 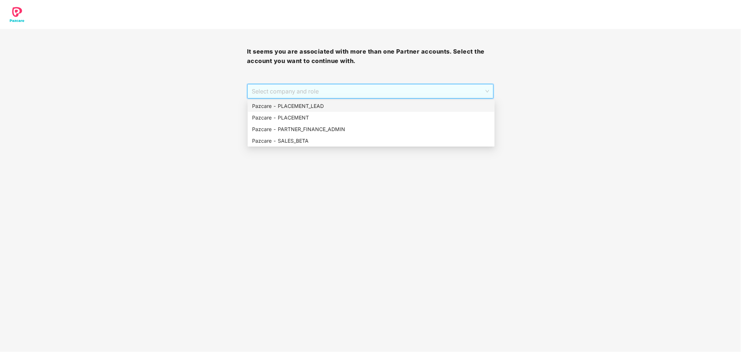 What do you see at coordinates (371, 91) in the screenshot?
I see `span: Select company and role` at bounding box center [371, 91].